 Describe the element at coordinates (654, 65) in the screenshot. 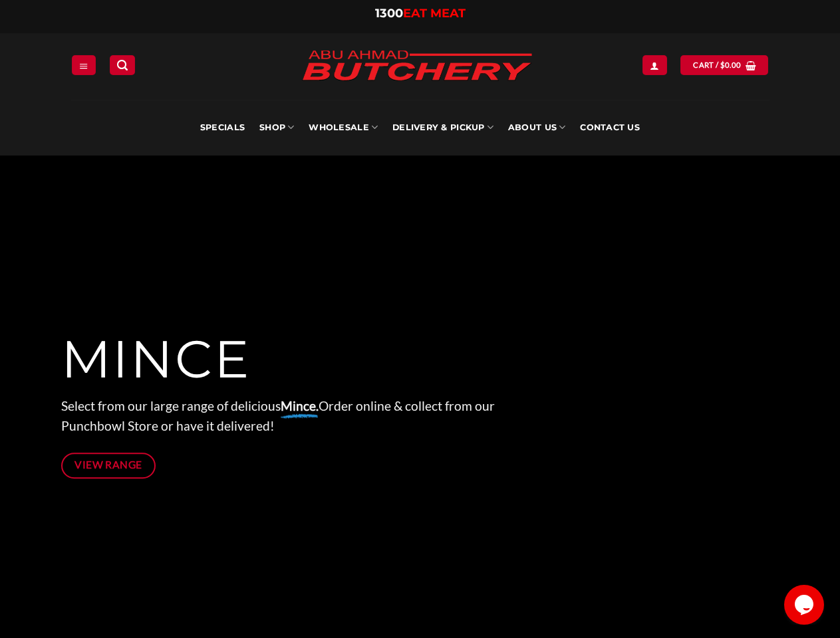

I see `a: Login` at that location.